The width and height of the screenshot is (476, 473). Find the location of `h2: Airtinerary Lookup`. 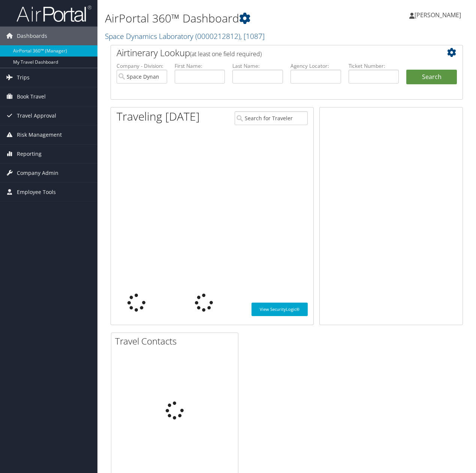

h2: Airtinerary Lookup is located at coordinates (272, 53).